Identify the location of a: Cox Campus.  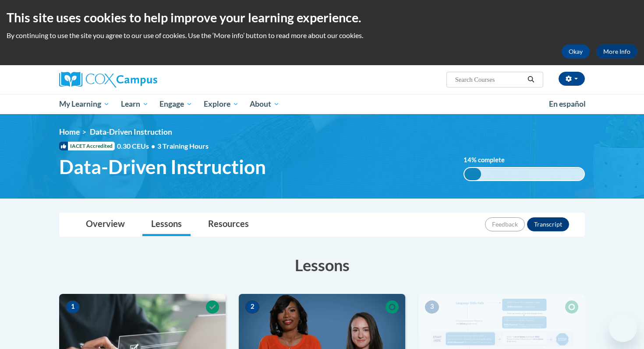
(142, 80).